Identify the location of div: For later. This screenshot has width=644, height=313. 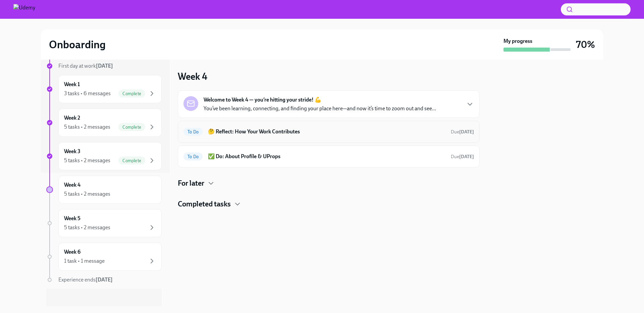
(329, 183).